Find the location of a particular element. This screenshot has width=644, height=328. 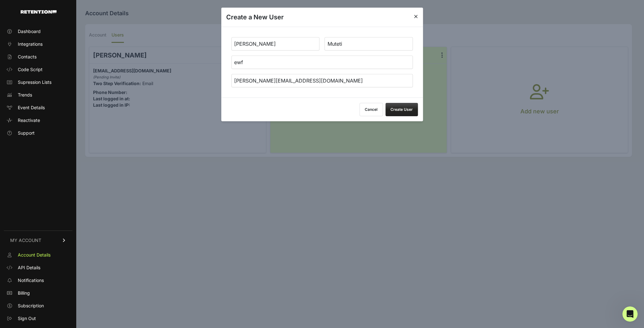

span: Contacts is located at coordinates (27, 57).